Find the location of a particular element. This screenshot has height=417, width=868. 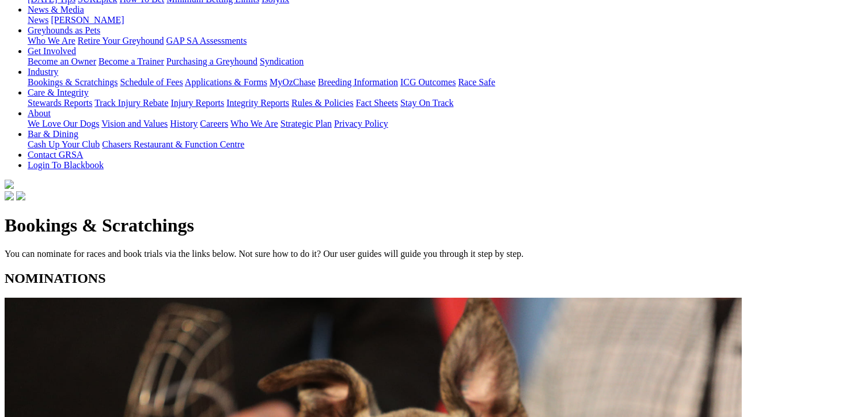

div: News & Media is located at coordinates (446, 20).